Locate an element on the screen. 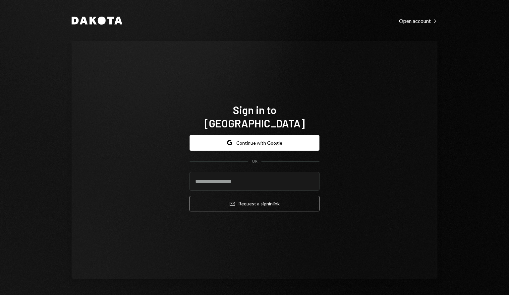 This screenshot has height=295, width=509. a: Open account is located at coordinates (418, 21).